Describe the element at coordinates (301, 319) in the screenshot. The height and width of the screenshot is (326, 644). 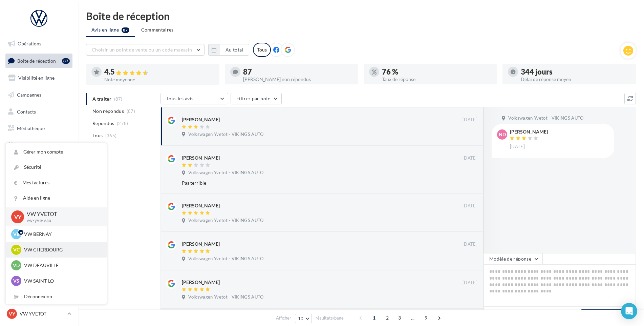
I see `span: 10` at that location.